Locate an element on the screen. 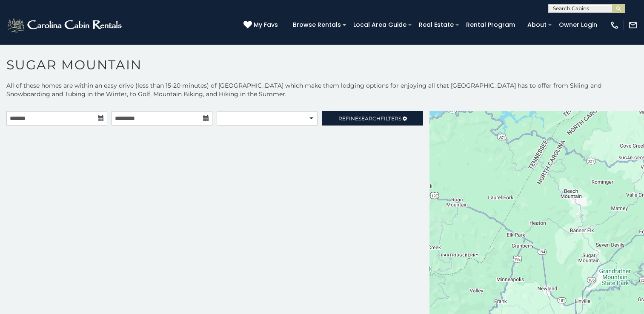 Image resolution: width=644 pixels, height=314 pixels. img: mail-regular-white.png is located at coordinates (632, 25).